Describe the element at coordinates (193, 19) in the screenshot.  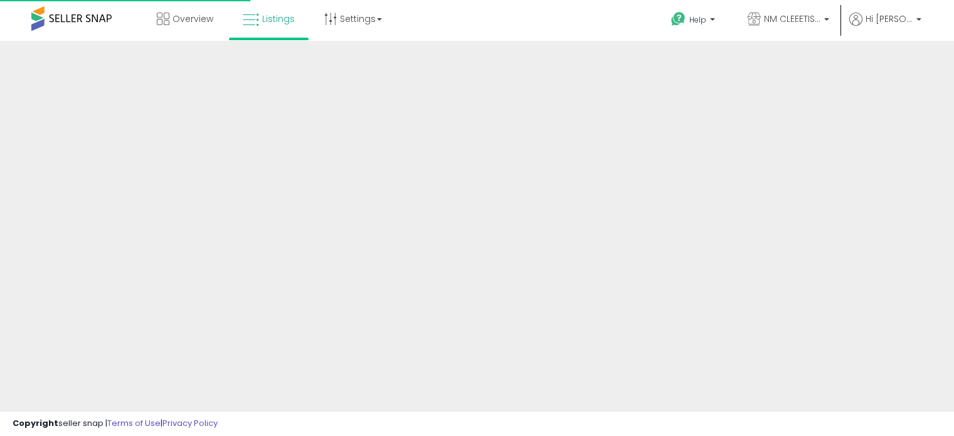
I see `span: Overview` at that location.